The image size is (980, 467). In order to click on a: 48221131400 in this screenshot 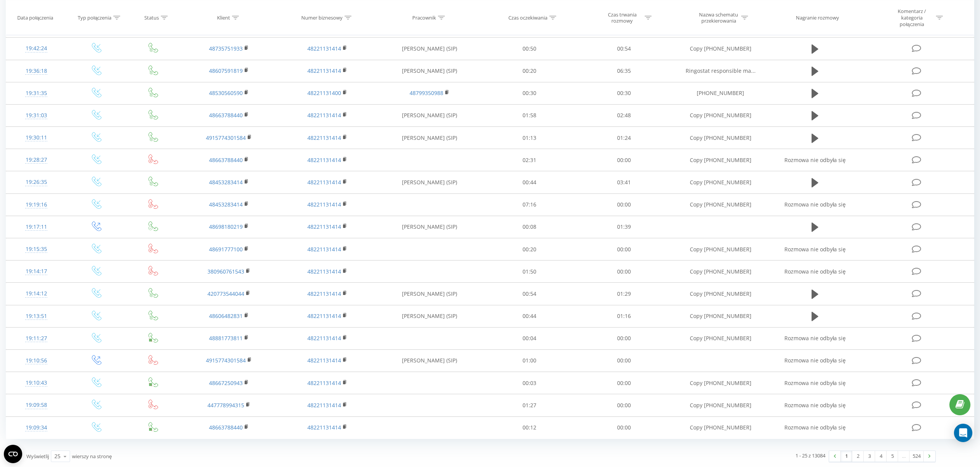, I will do `click(324, 93)`.